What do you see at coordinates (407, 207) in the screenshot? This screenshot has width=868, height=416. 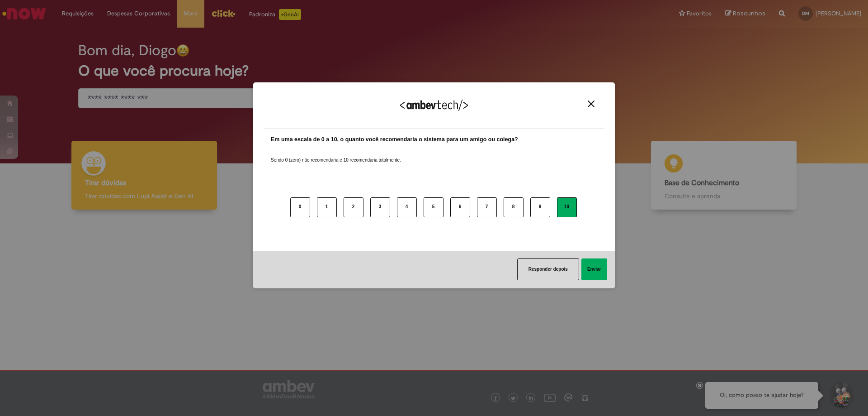 I see `button: 4` at bounding box center [407, 207].